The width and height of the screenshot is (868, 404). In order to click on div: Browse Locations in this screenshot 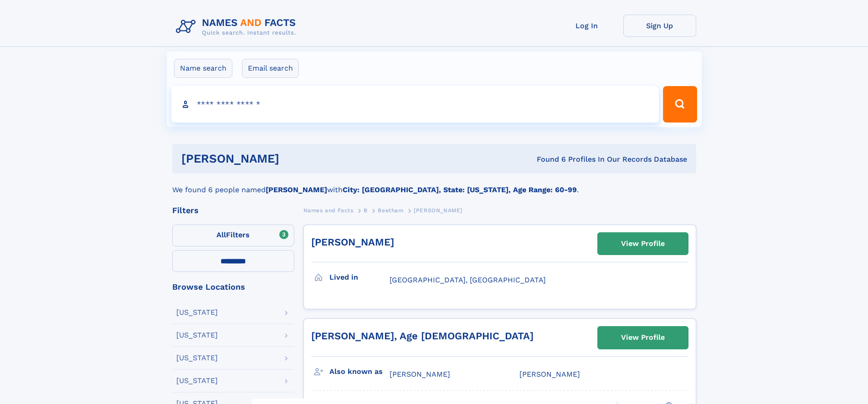, I will do `click(234, 287)`.